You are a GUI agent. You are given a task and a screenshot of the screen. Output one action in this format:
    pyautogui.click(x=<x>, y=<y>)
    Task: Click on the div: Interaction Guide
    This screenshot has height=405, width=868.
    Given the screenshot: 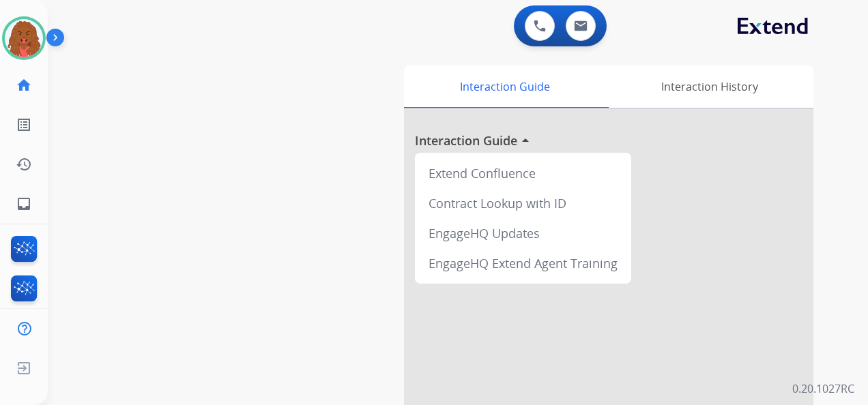 What is the action you would take?
    pyautogui.click(x=504, y=86)
    